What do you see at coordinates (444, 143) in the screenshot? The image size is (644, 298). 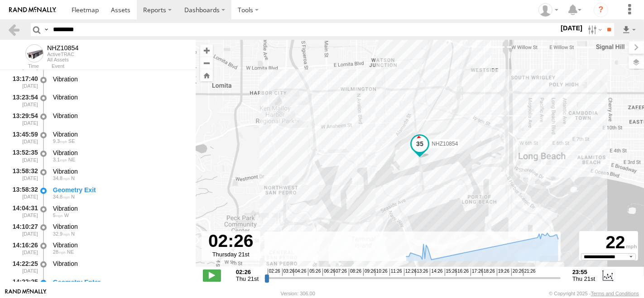 I see `span: NHZ10854` at bounding box center [444, 143].